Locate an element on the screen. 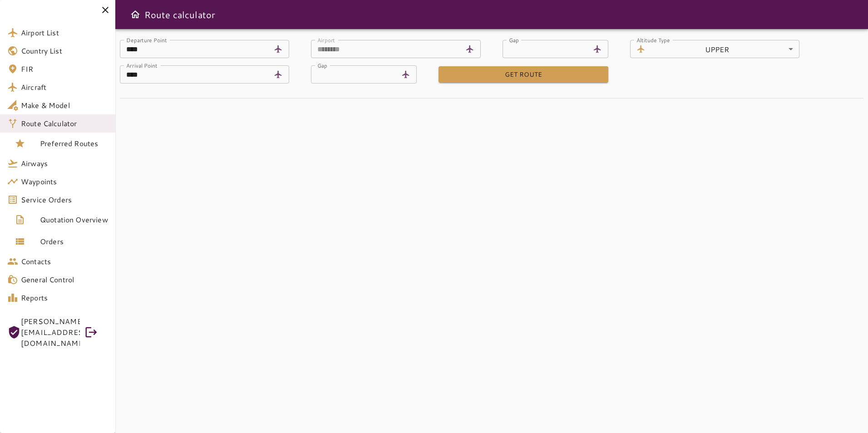 The width and height of the screenshot is (868, 433). span: Service Orders is located at coordinates (65, 200).